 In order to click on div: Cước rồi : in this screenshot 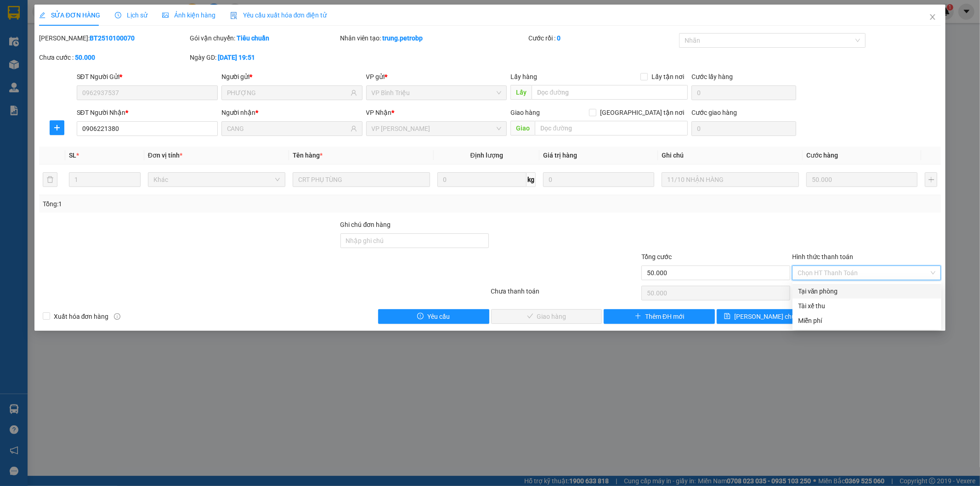, I will do `click(603, 38)`.